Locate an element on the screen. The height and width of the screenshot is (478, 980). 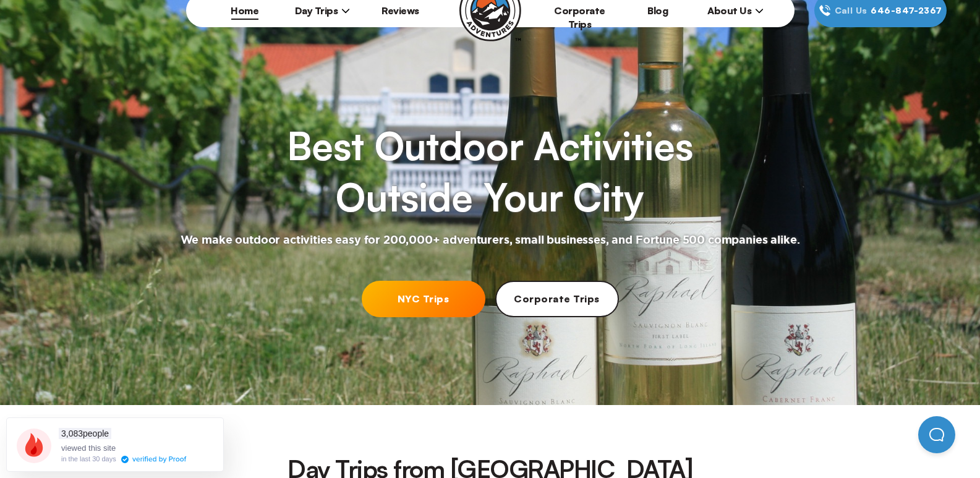
a: Blog is located at coordinates (657, 10).